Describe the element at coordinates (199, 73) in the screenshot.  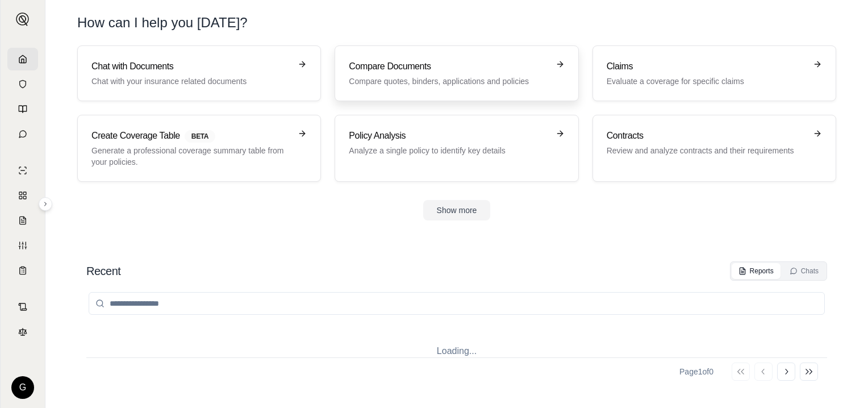
I see `a: Chat with DocumentsChat with your insurance related documents` at that location.